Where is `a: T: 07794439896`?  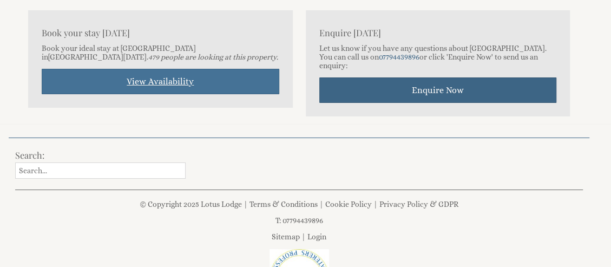 a: T: 07794439896 is located at coordinates (299, 220).